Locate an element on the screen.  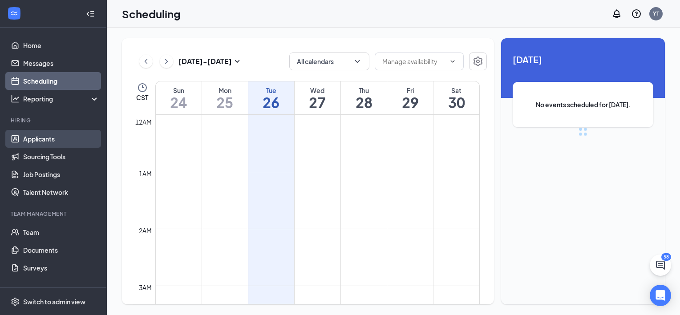
a: Settings is located at coordinates (478, 61).